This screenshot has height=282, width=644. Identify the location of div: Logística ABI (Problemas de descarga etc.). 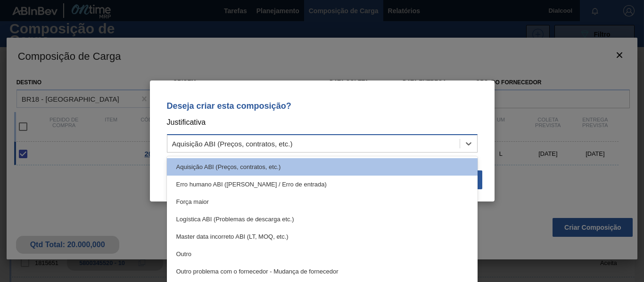
(322, 219).